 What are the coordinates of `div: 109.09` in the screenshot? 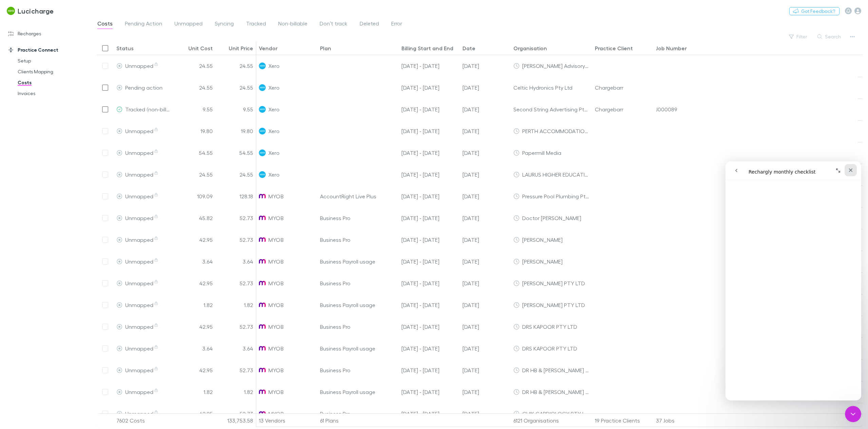 It's located at (195, 196).